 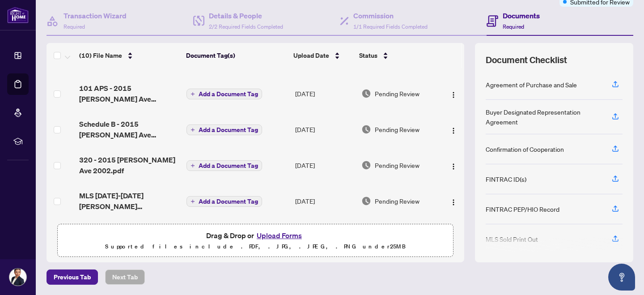 I want to click on img: Profile Icon, so click(x=18, y=277).